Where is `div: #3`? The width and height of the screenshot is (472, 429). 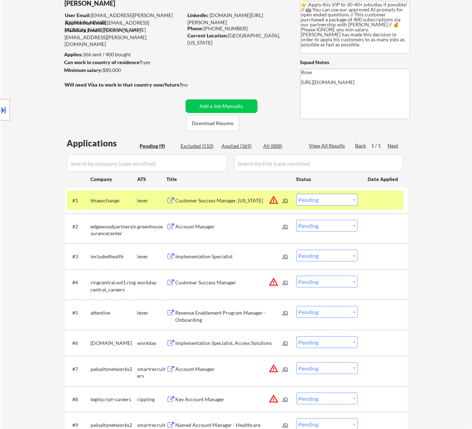 div: #3 is located at coordinates (79, 256).